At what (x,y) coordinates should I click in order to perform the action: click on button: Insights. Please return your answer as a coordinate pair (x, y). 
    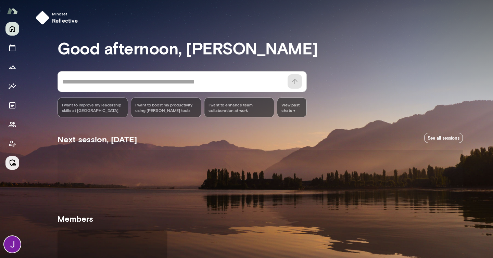
    Looking at the image, I should click on (12, 86).